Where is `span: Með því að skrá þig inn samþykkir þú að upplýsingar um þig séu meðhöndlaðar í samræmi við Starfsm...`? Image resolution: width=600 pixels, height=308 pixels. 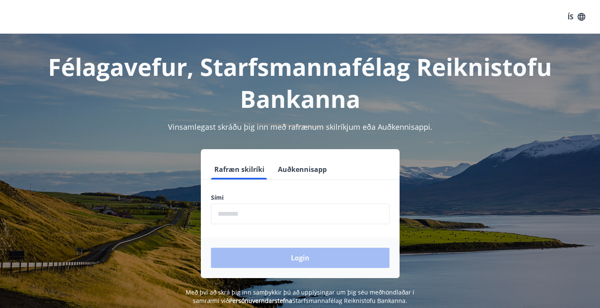 span: Með því að skrá þig inn samþykkir þú að upplýsingar um þig séu meðhöndlaðar í samræmi við Starfsm... is located at coordinates (300, 296).